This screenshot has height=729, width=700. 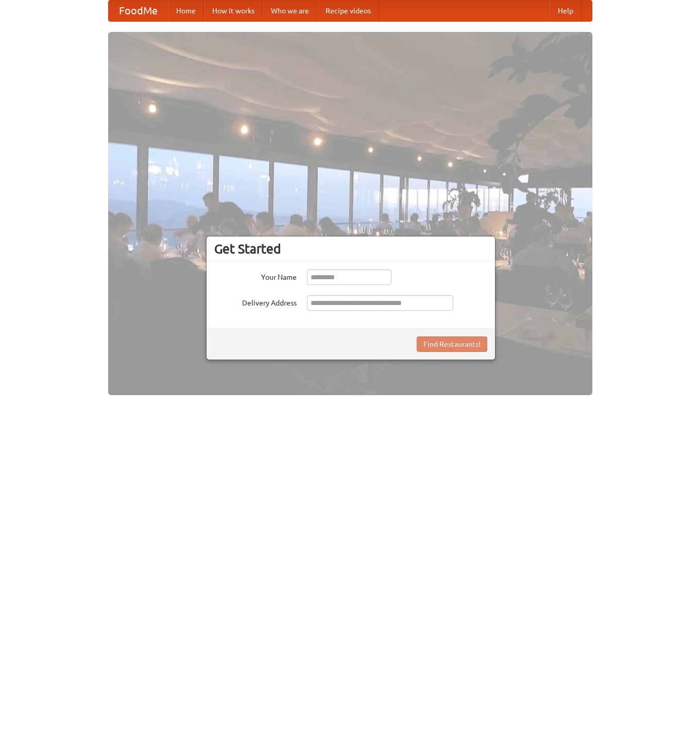 I want to click on label: Delivery Address, so click(x=256, y=302).